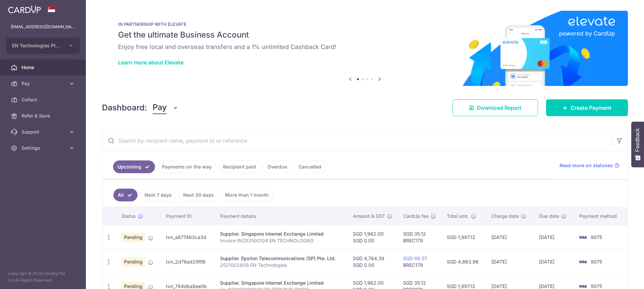 The image size is (644, 289). I want to click on td: BREC179, so click(420, 261).